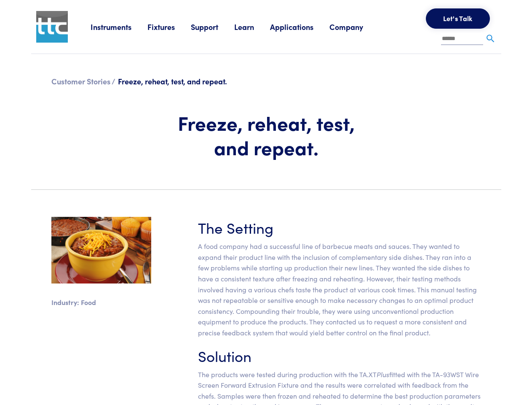  Describe the element at coordinates (339, 290) in the screenshot. I see `p: A food company had a successful line of barbecue meats and sauces. They wanted to expand their pr...` at that location.